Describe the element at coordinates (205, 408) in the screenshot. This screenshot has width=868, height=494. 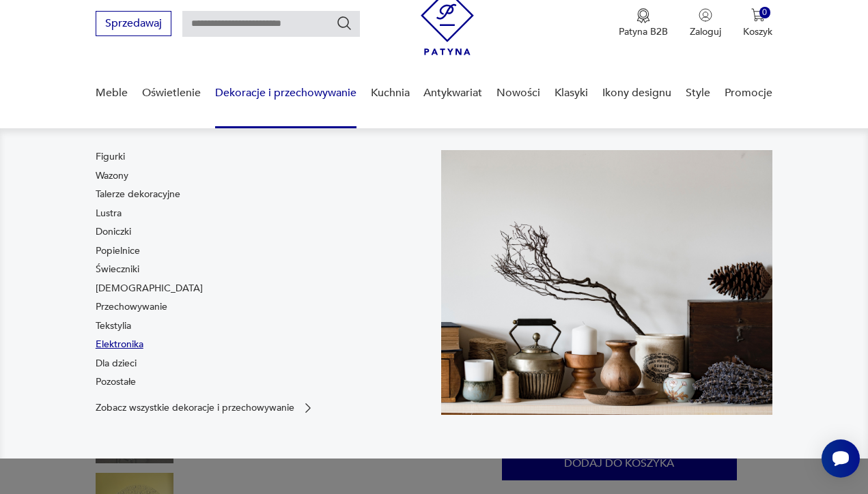
I see `a: Zobacz wszystkie dekoracje i przechowywanie` at that location.